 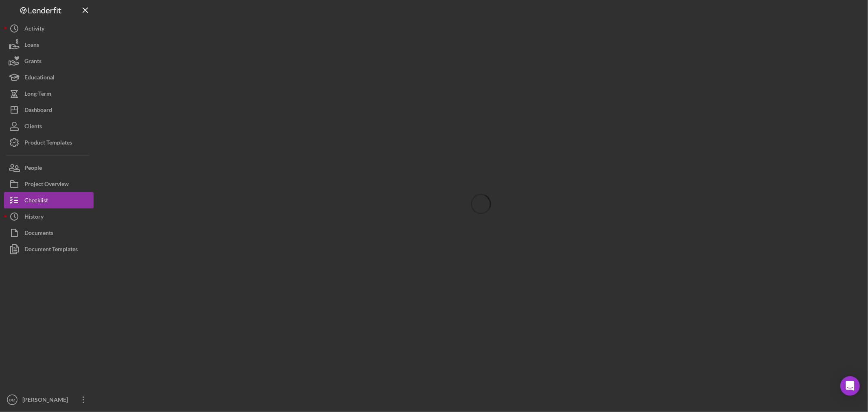 What do you see at coordinates (34, 218) in the screenshot?
I see `div: History` at bounding box center [34, 218].